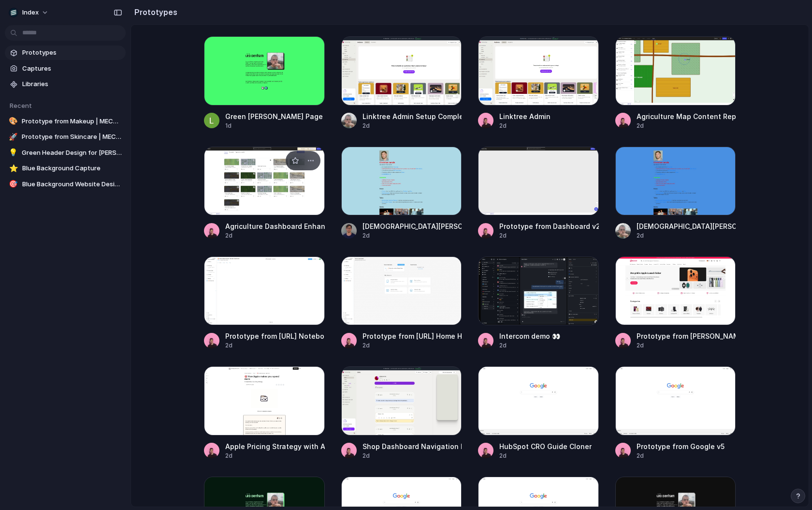 This screenshot has height=510, width=812. What do you see at coordinates (538, 303) in the screenshot?
I see `a: Intercom demo 👀Intercom demo 👀2d` at bounding box center [538, 303].